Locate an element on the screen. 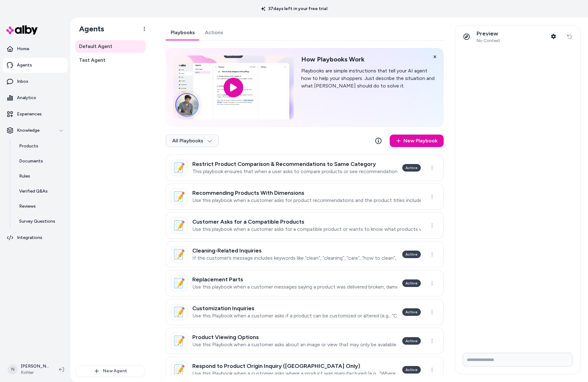  p: Use this playbook when a customer asks for a compatible product or wants to know what products wi... is located at coordinates (306, 229).